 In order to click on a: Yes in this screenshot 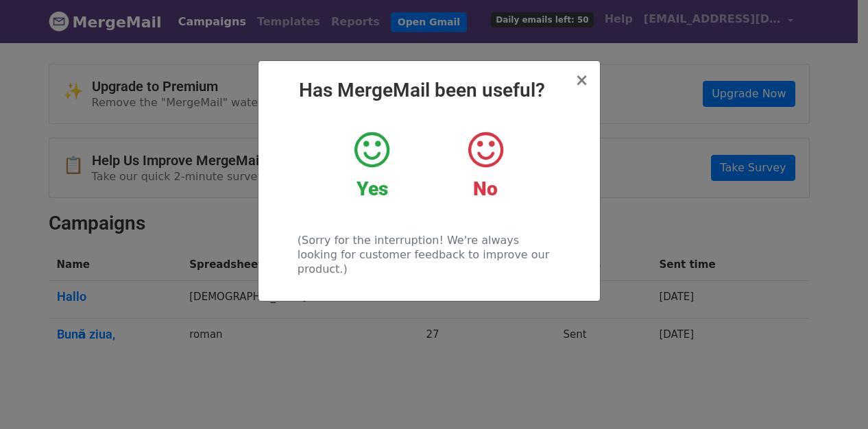, I will do `click(372, 165)`.